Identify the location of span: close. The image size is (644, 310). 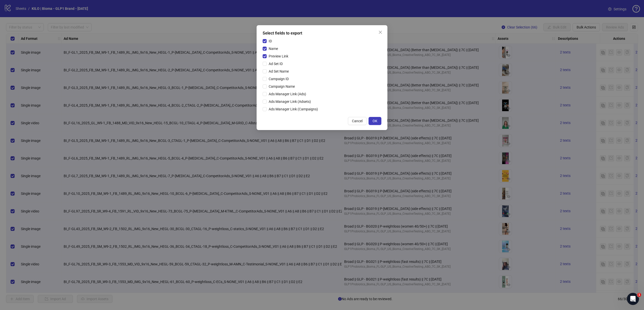
(380, 32).